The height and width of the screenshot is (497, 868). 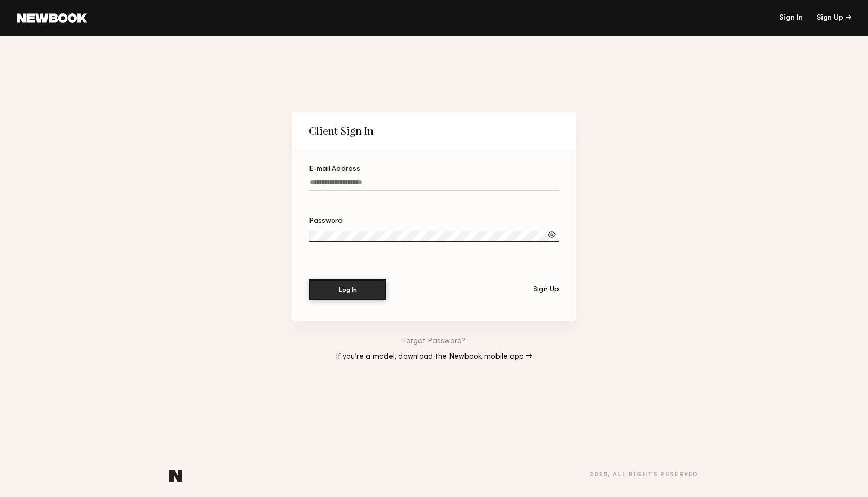 I want to click on input: E-mail Address, so click(x=434, y=185).